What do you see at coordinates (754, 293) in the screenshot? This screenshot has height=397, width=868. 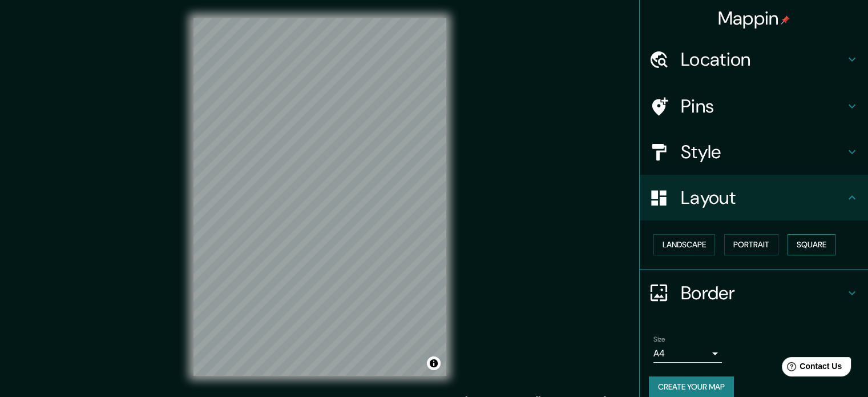 I see `div: Border` at bounding box center [754, 293].